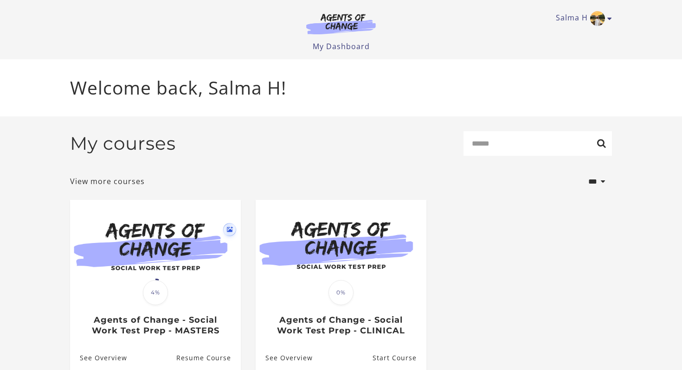  Describe the element at coordinates (155, 293) in the screenshot. I see `span: 4%` at that location.